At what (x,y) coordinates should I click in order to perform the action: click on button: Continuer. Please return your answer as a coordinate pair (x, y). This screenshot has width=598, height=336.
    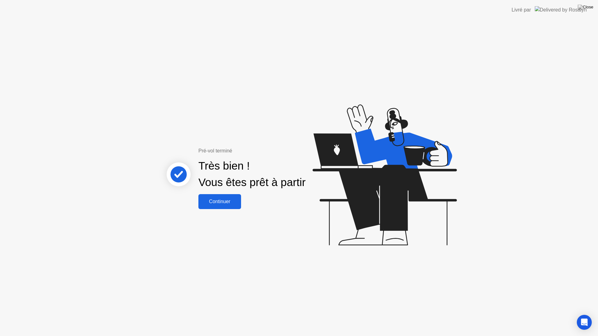
    Looking at the image, I should click on (219, 202).